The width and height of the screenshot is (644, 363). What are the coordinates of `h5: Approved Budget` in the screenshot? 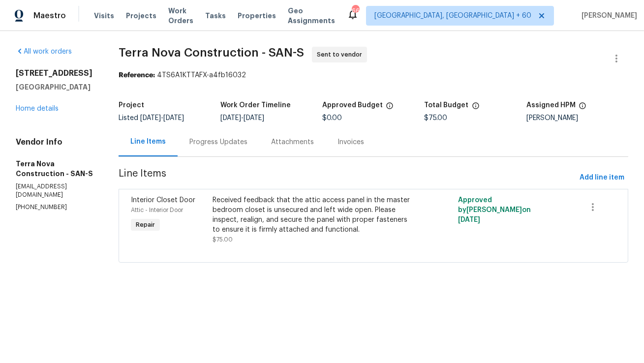 It's located at (352, 105).